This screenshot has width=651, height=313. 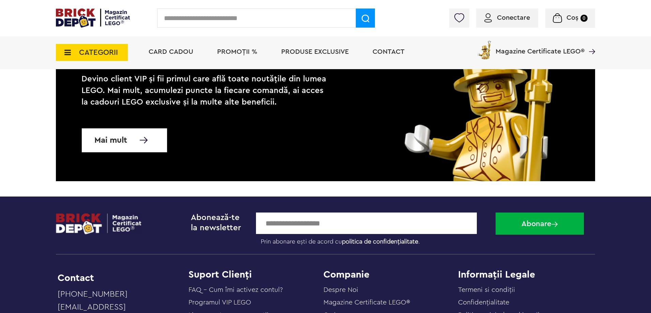 What do you see at coordinates (98, 52) in the screenshot?
I see `span: CATEGORII` at bounding box center [98, 52].